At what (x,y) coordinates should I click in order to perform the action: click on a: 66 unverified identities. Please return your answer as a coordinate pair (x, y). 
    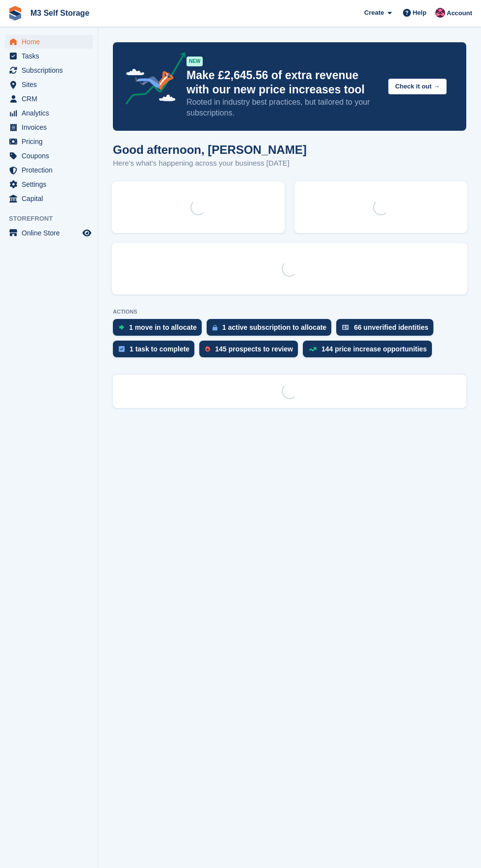
    Looking at the image, I should click on (387, 330).